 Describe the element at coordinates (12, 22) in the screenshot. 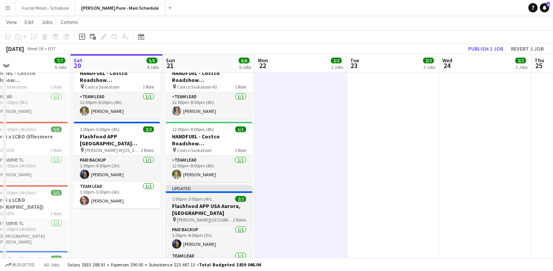

I see `span: View` at that location.